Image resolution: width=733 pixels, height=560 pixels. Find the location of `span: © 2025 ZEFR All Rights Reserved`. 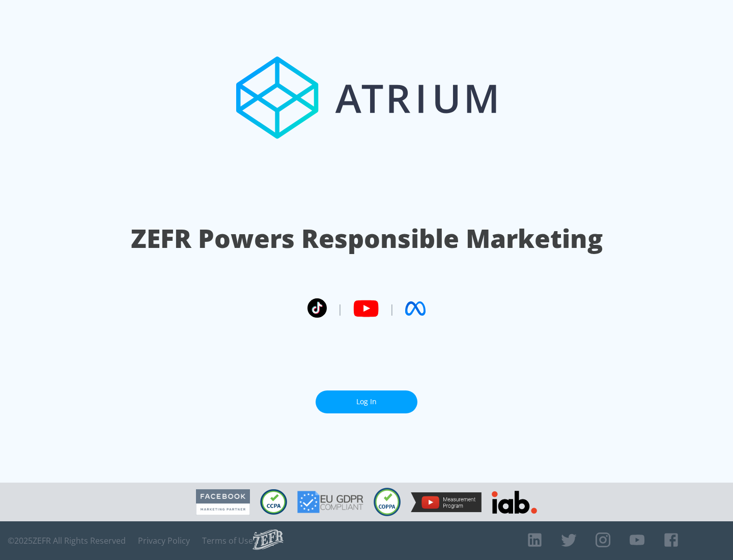

span: © 2025 ZEFR All Rights Reserved is located at coordinates (67, 541).